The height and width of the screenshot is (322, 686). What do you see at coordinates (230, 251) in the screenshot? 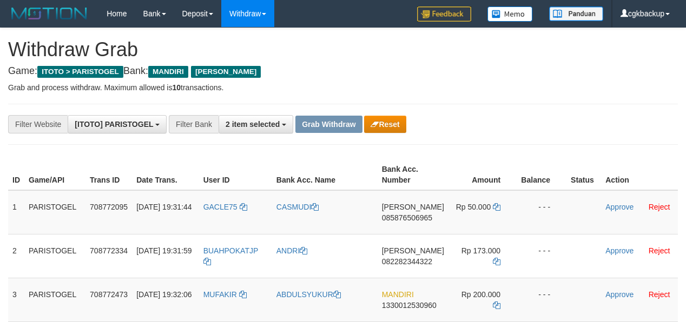
I see `span: BUAHPOKATJP` at bounding box center [230, 251].